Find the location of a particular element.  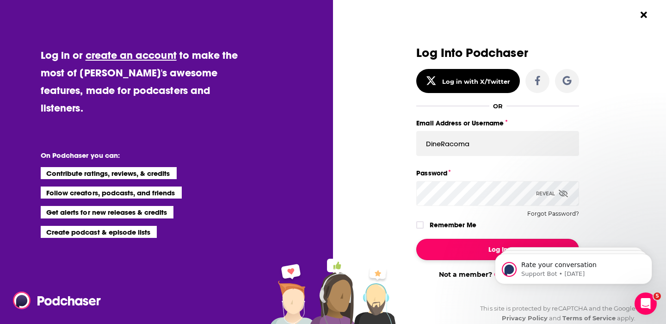

button: Close Button is located at coordinates (644, 15).